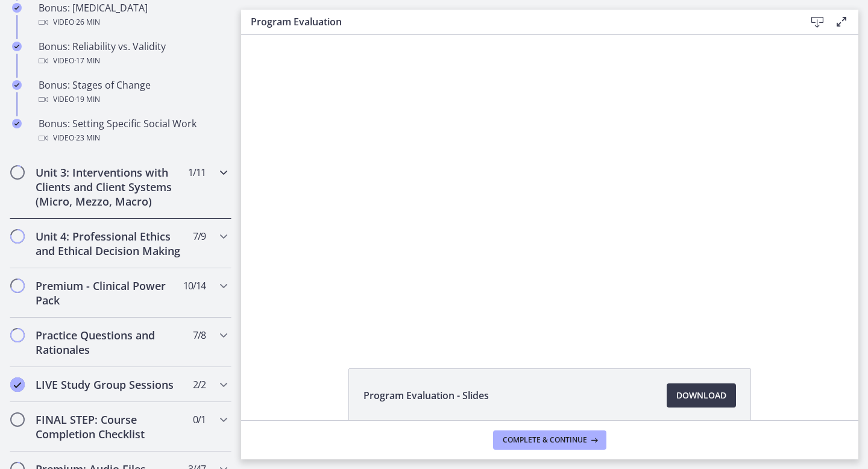 The height and width of the screenshot is (469, 868). I want to click on span: 2 / 2, so click(199, 384).